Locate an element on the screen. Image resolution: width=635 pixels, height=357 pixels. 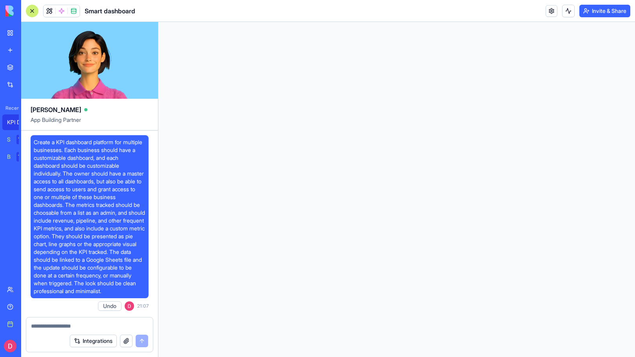
span: 21:07 is located at coordinates (143, 306).